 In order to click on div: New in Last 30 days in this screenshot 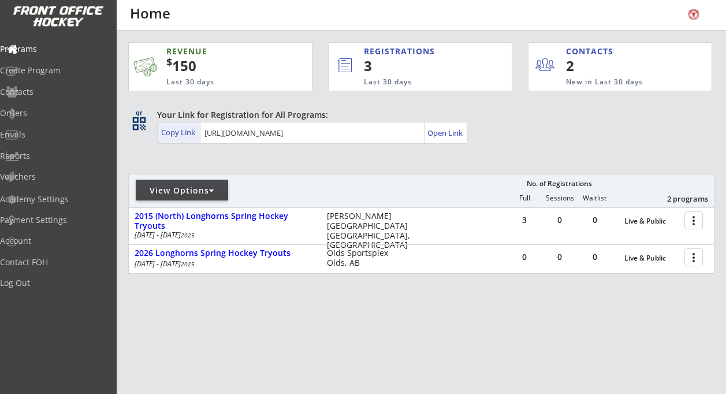, I will do `click(611, 82)`.